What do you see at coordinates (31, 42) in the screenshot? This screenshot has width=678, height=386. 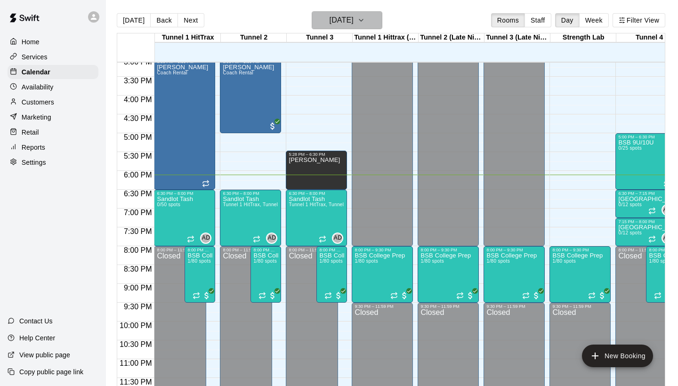 I see `p: Home` at bounding box center [31, 42].